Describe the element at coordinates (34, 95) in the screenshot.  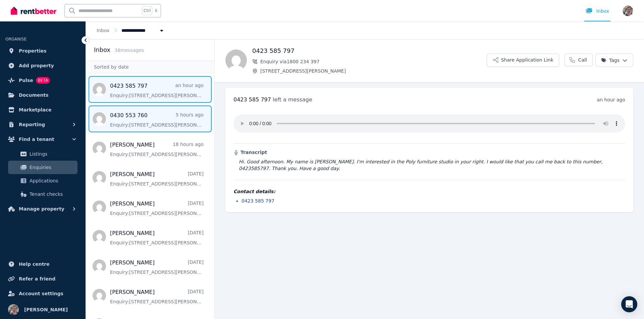
I see `span: Documents` at that location.